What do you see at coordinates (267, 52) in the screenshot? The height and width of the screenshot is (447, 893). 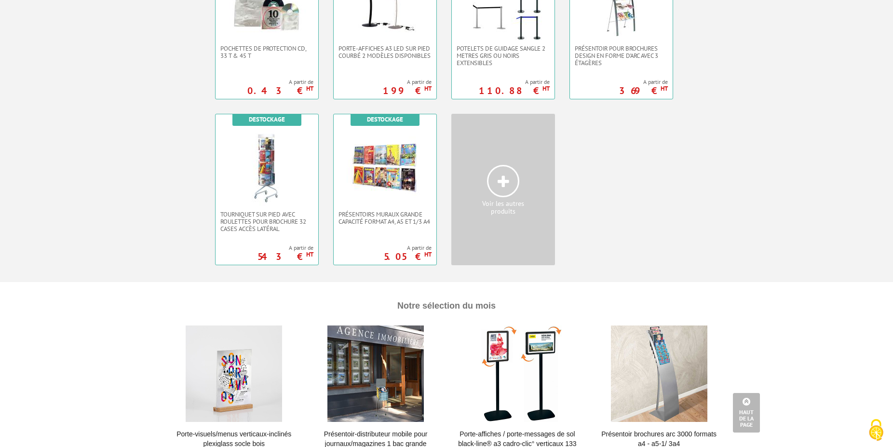 I see `span: Pochettes de protection CD, 33 T & 45 T` at bounding box center [267, 52].